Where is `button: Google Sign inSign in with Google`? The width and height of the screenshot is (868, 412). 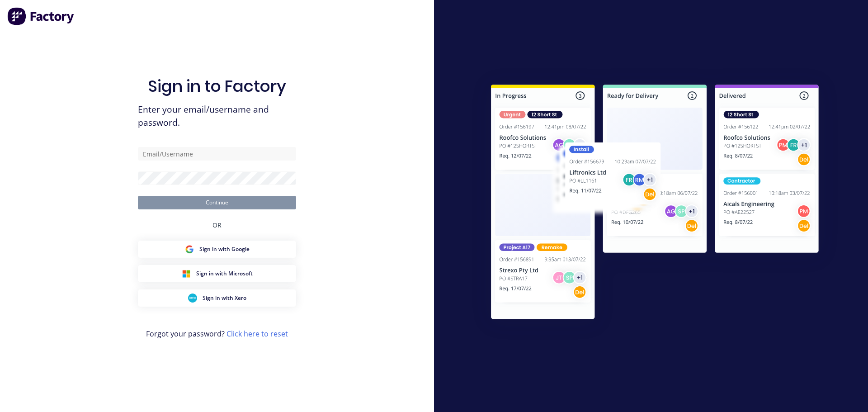
button: Google Sign inSign in with Google is located at coordinates (217, 249).